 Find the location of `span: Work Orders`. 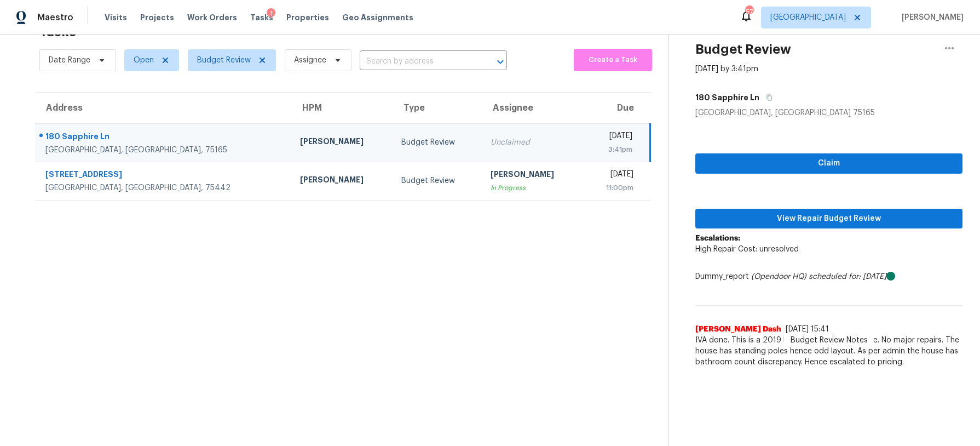

span: Work Orders is located at coordinates (212, 17).